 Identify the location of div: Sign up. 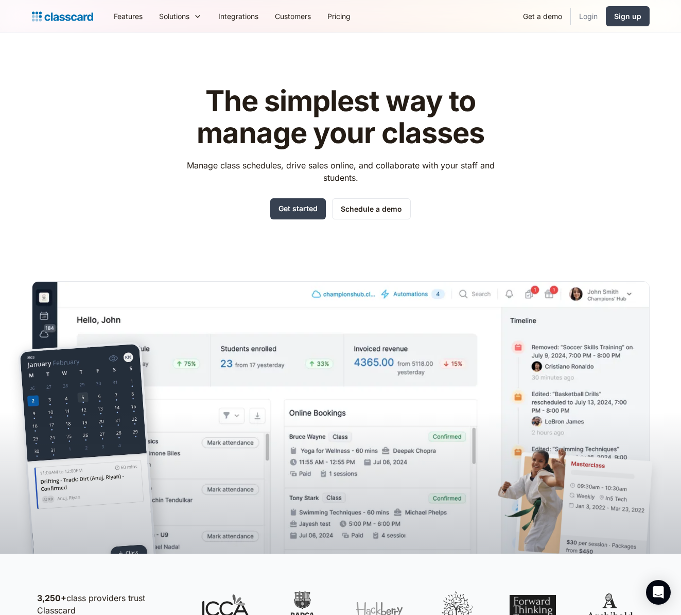
(628, 16).